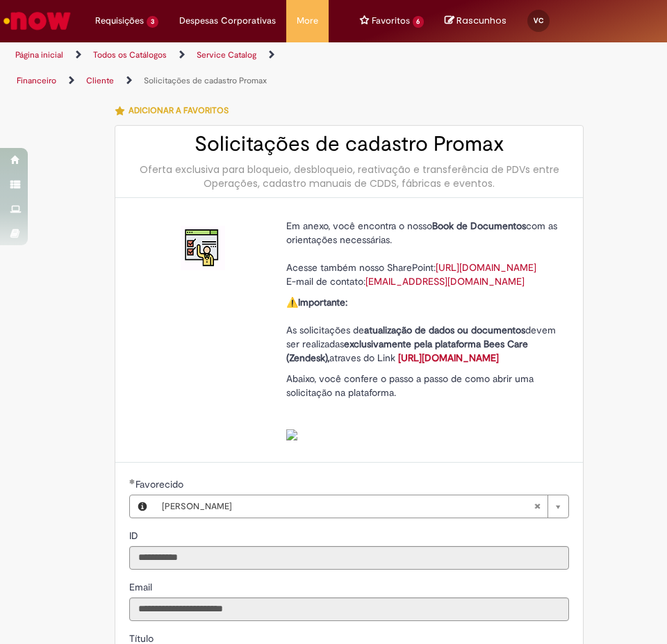 The width and height of the screenshot is (667, 644). I want to click on span: Adicionar a Favoritos, so click(179, 111).